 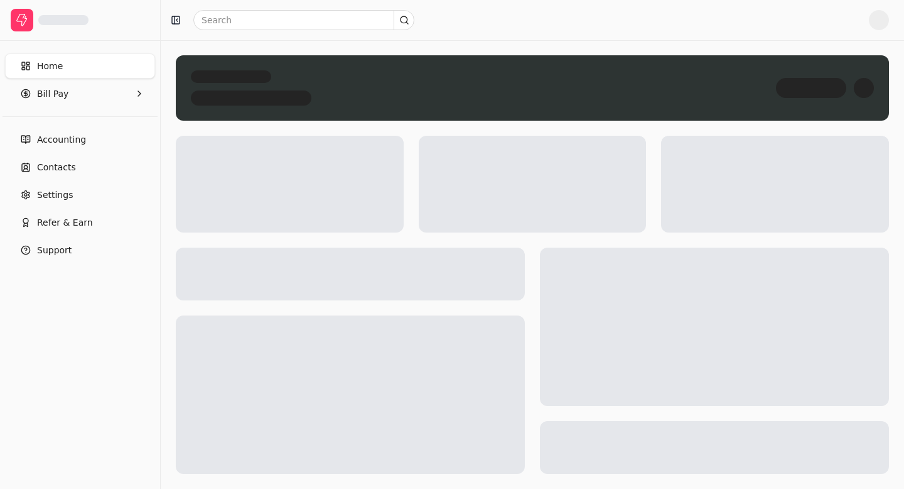 I want to click on span: Contacts, so click(x=57, y=167).